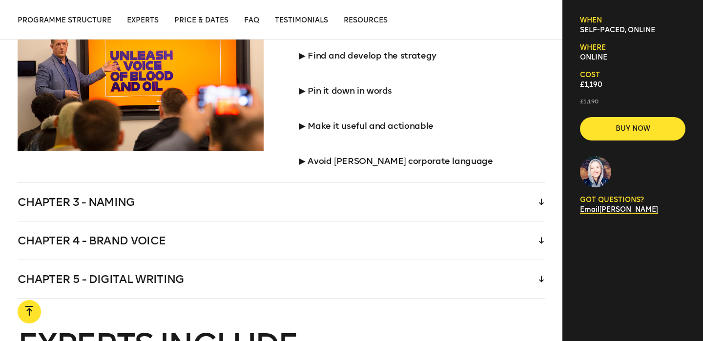 This screenshot has width=703, height=341. I want to click on span: BUY NOW, so click(632, 129).